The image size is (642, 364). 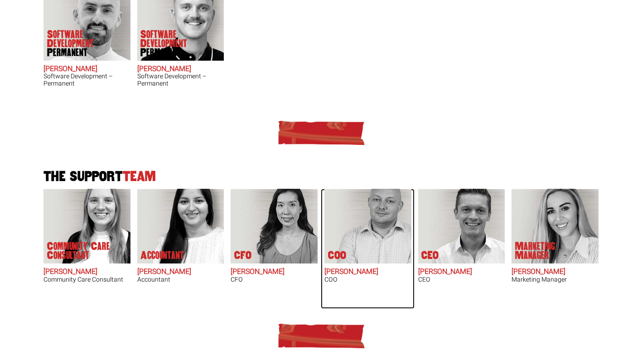 What do you see at coordinates (466, 226) in the screenshot?
I see `img: Geoff Millar's our CEO` at bounding box center [466, 226].